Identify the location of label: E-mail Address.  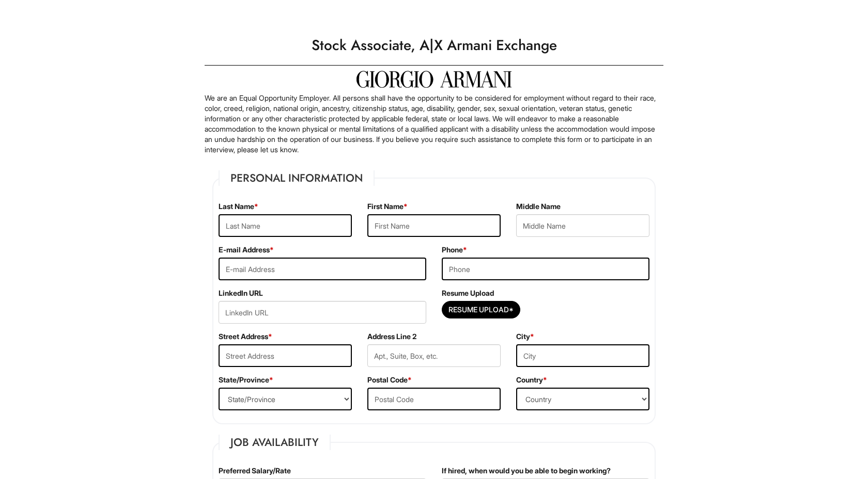
(246, 250).